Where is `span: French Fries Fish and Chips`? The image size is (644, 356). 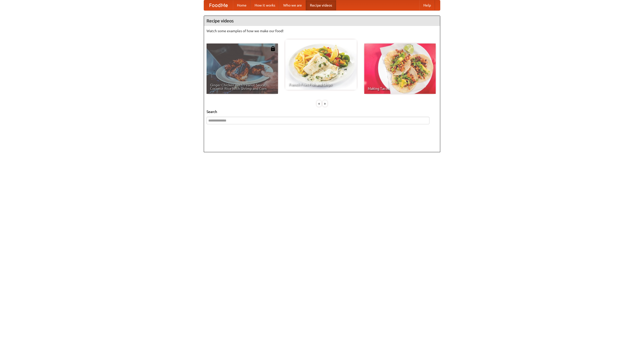 span: French Fries Fish and Chips is located at coordinates (321, 85).